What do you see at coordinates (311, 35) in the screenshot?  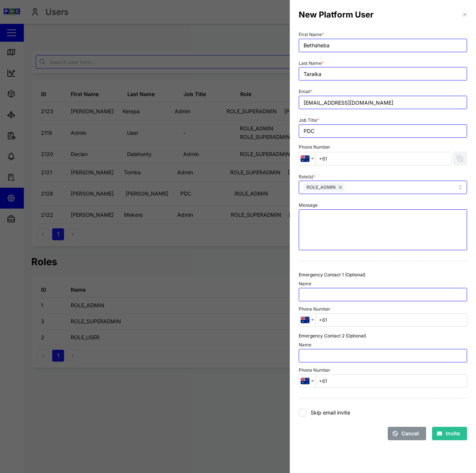 I see `label: First Name` at bounding box center [311, 35].